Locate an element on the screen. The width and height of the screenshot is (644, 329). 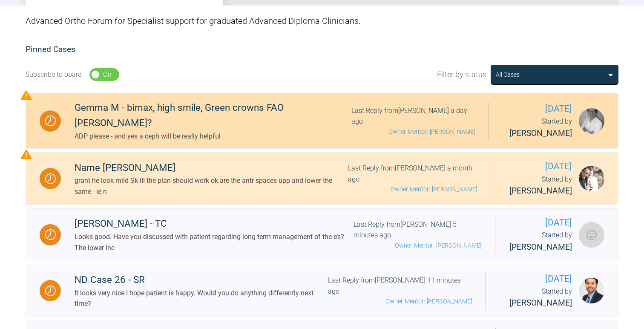
span: Filter by status is located at coordinates (462, 74).